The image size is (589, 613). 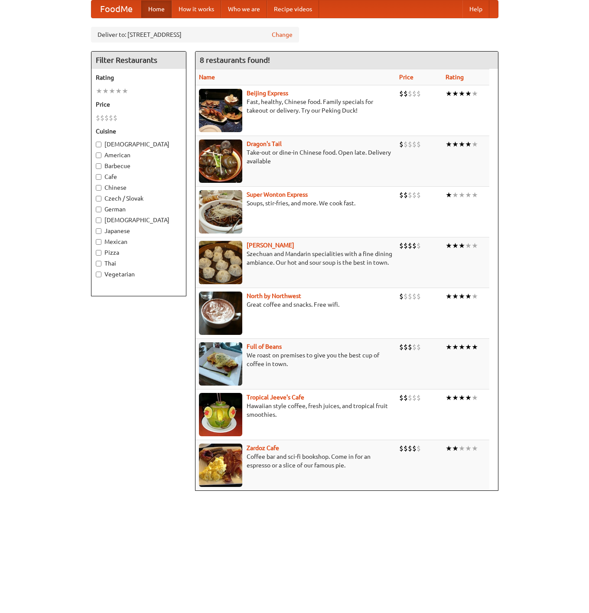 I want to click on a: How it works, so click(x=196, y=9).